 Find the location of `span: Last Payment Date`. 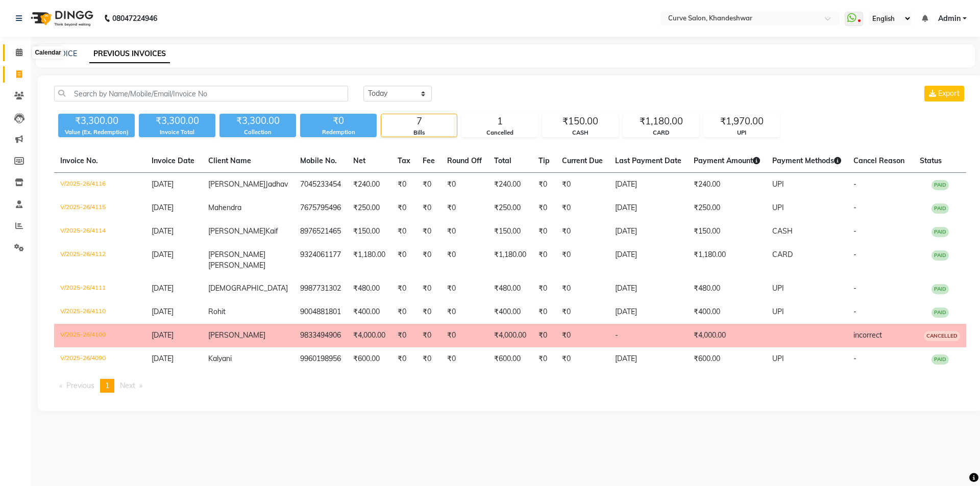

span: Last Payment Date is located at coordinates (648, 160).